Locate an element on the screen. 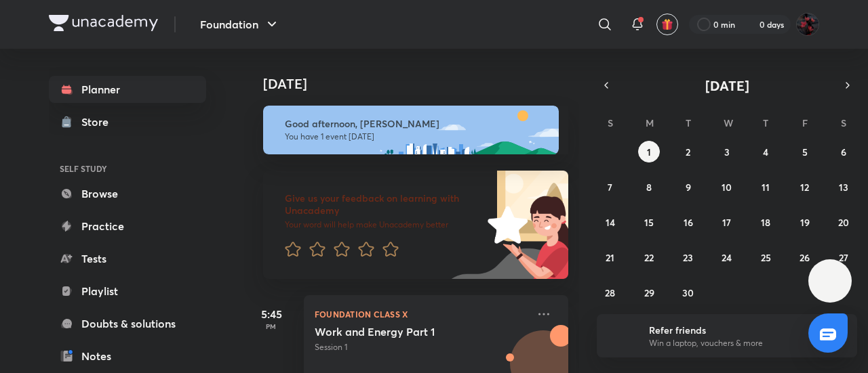  abbr: September 20, 2025 is located at coordinates (844, 222).